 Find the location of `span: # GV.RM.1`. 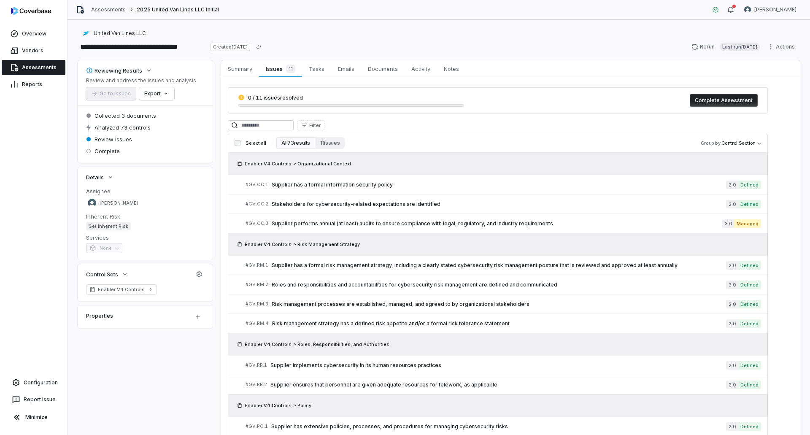

span: # GV.RM.1 is located at coordinates (257, 265).